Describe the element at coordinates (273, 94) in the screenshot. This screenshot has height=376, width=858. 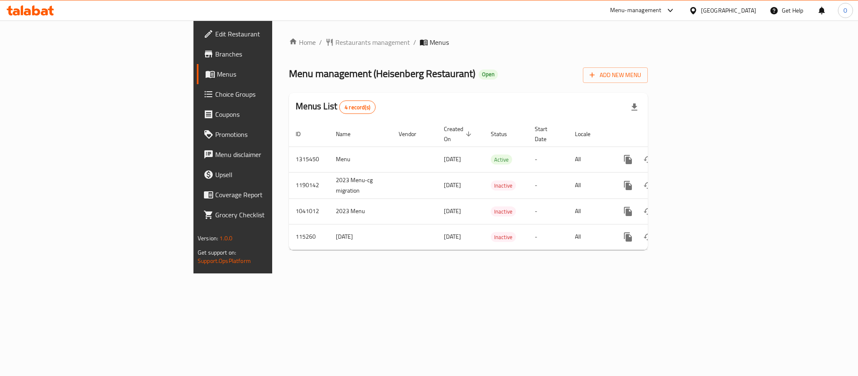
I see `span: Choice Groups` at that location.